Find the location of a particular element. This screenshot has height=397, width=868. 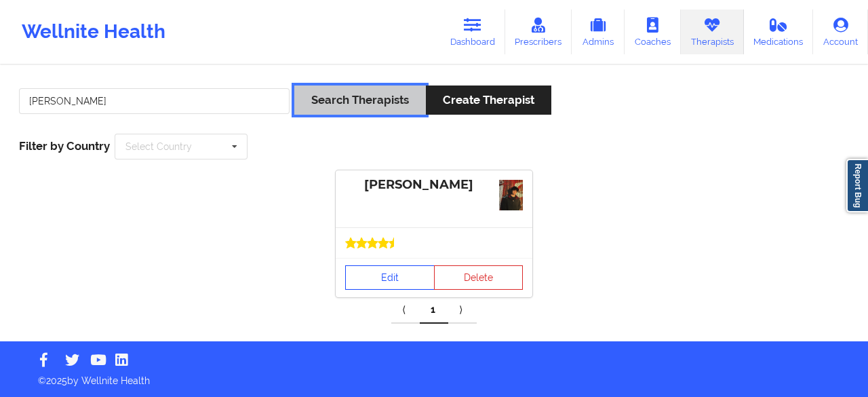

a: Next item is located at coordinates (463, 310).